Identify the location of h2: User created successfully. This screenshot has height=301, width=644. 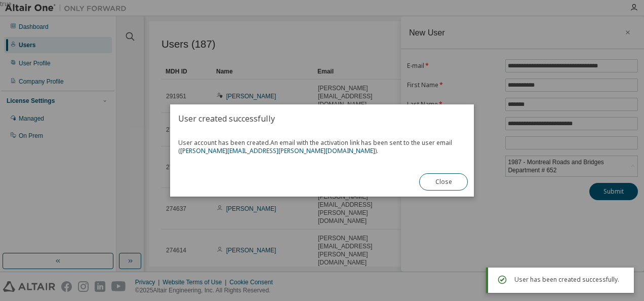
(322, 118).